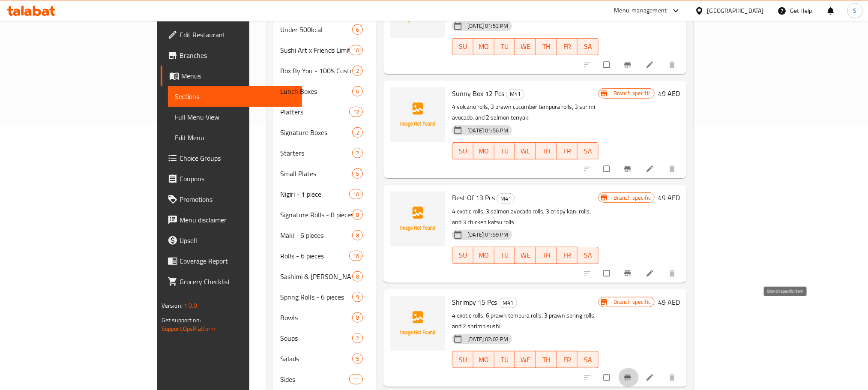  Describe the element at coordinates (316, 359) in the screenshot. I see `div: Salads` at that location.